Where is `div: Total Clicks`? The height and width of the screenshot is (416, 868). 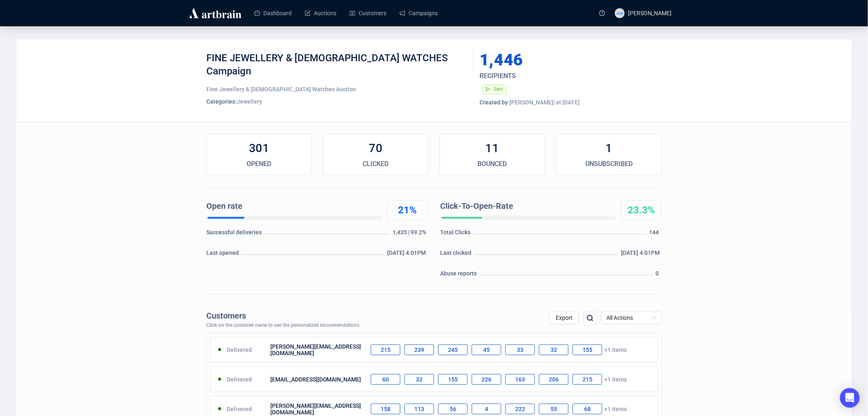
div: Total Clicks is located at coordinates (456, 234).